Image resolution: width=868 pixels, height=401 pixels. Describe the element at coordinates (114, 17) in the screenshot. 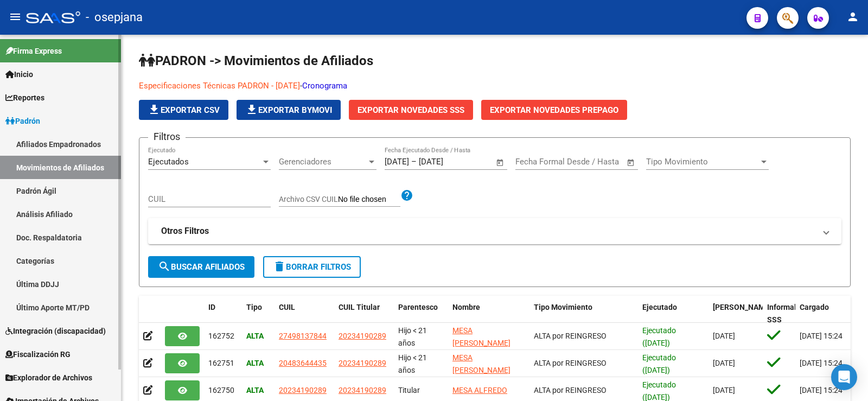

I see `span: - osepjana` at that location.